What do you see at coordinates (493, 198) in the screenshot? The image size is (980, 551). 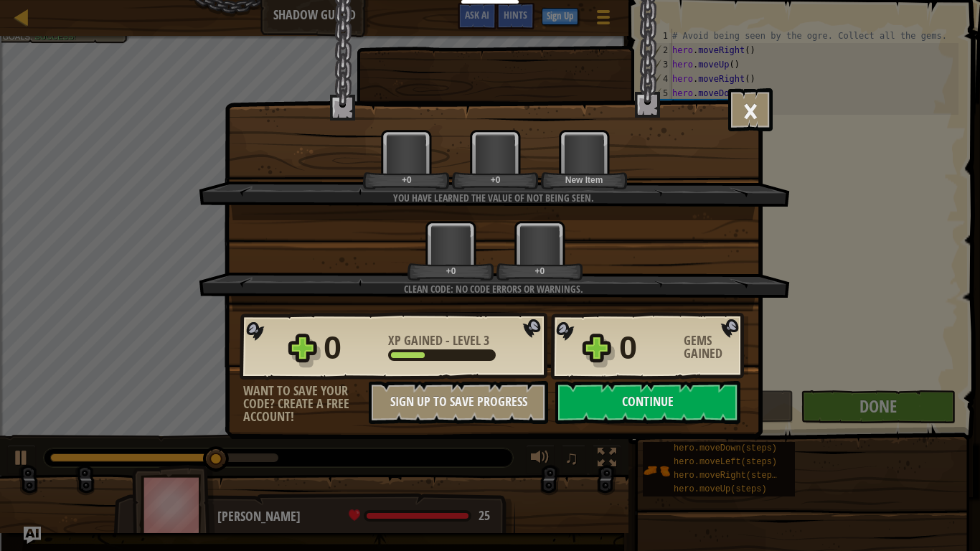 I see `div: You have learned the value of not being seen.` at bounding box center [493, 198].